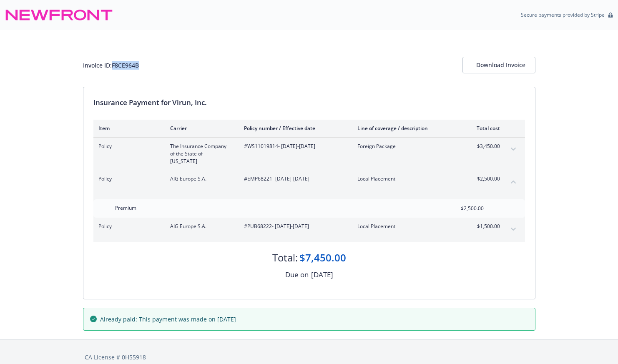 This screenshot has height=364, width=618. Describe the element at coordinates (309, 357) in the screenshot. I see `div: CA License # 0H55918` at that location.